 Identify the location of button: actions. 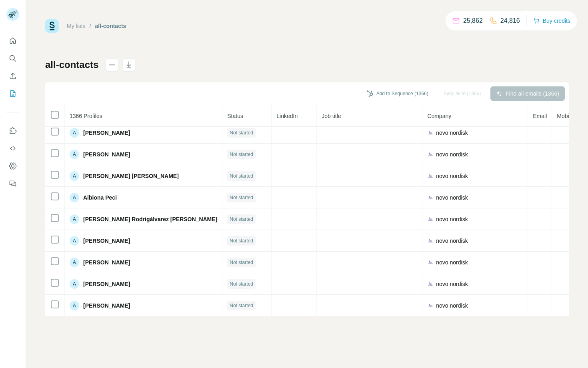
(112, 65).